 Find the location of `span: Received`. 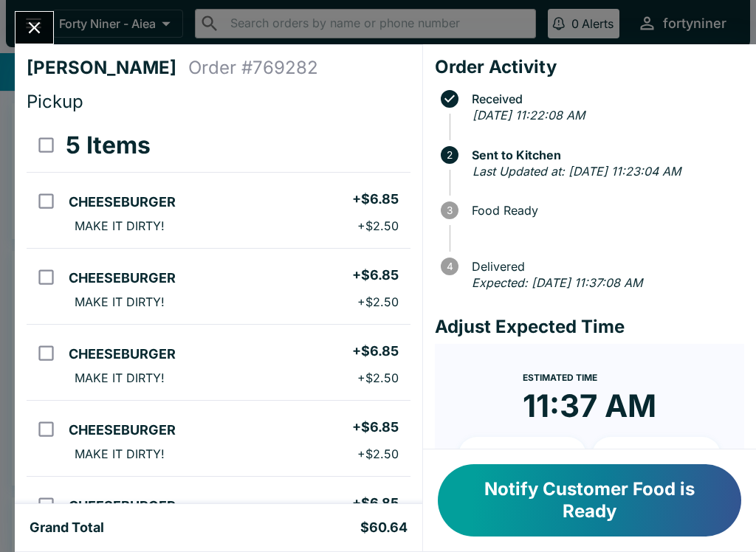

span: Received is located at coordinates (604, 99).